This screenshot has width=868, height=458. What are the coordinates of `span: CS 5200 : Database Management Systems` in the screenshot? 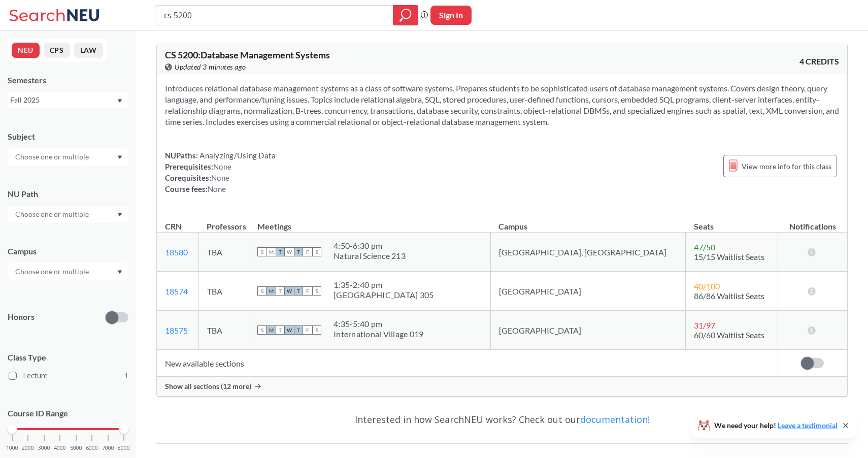 It's located at (247, 55).